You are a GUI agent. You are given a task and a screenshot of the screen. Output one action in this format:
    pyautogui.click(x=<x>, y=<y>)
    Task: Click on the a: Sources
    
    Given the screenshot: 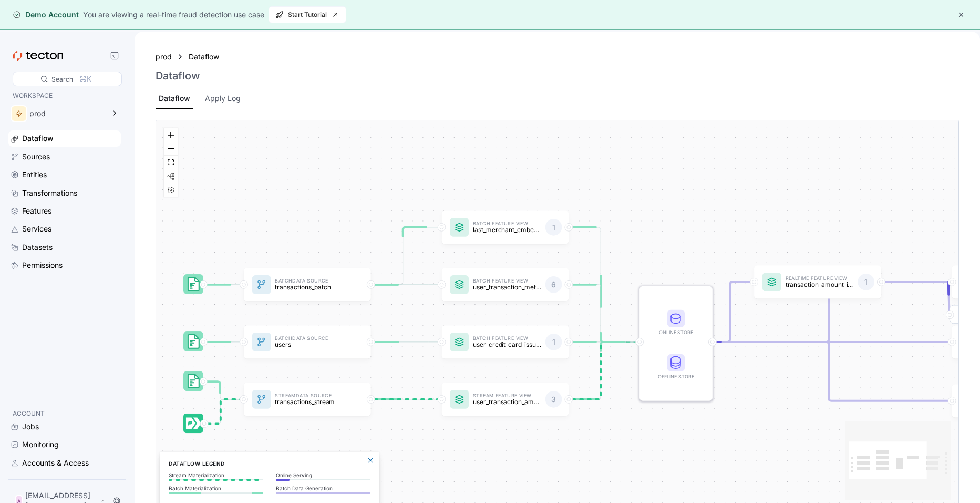 What is the action you would take?
    pyautogui.click(x=65, y=157)
    